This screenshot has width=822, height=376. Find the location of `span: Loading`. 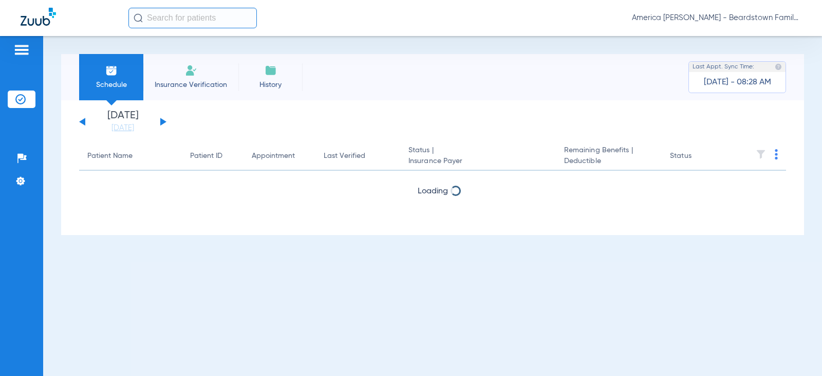

span: Loading is located at coordinates (433, 191).